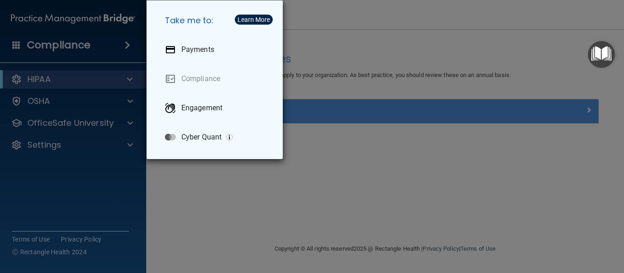 The image size is (624, 273). Describe the element at coordinates (216, 50) in the screenshot. I see `a: Payments` at that location.